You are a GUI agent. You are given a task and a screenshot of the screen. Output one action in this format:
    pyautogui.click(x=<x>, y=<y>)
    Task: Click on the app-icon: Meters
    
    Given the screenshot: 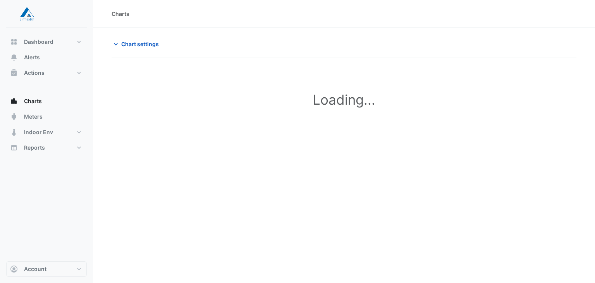 What is the action you would take?
    pyautogui.click(x=14, y=117)
    